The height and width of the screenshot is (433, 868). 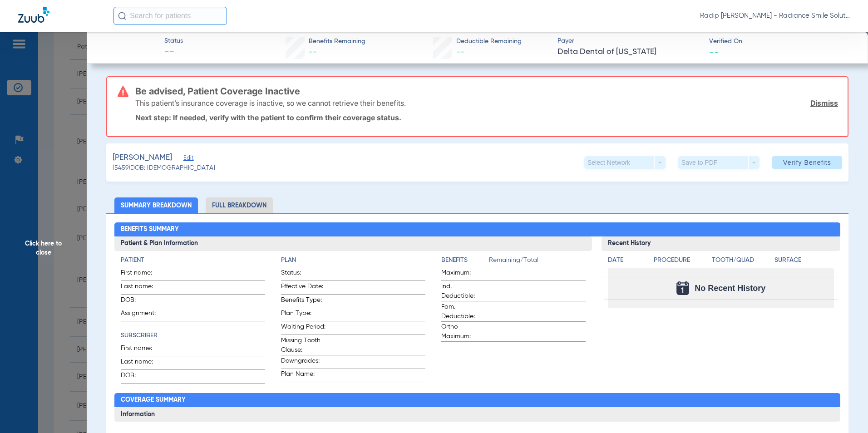 I want to click on span: Plan Type:, so click(x=303, y=314).